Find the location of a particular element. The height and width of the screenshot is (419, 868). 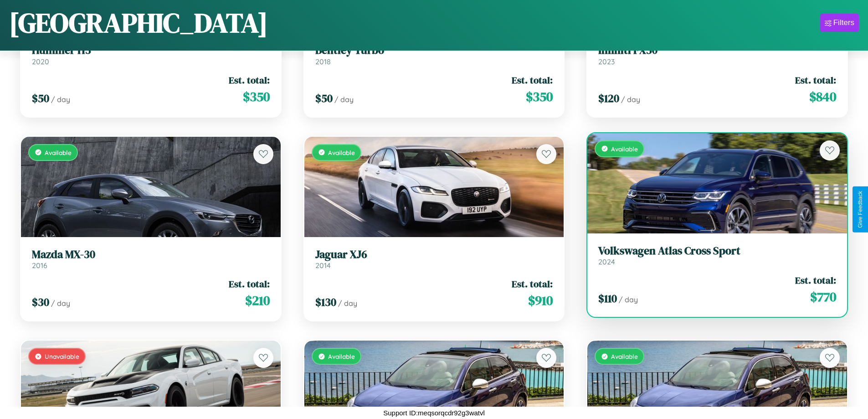

span: $ 30 is located at coordinates (41, 302).